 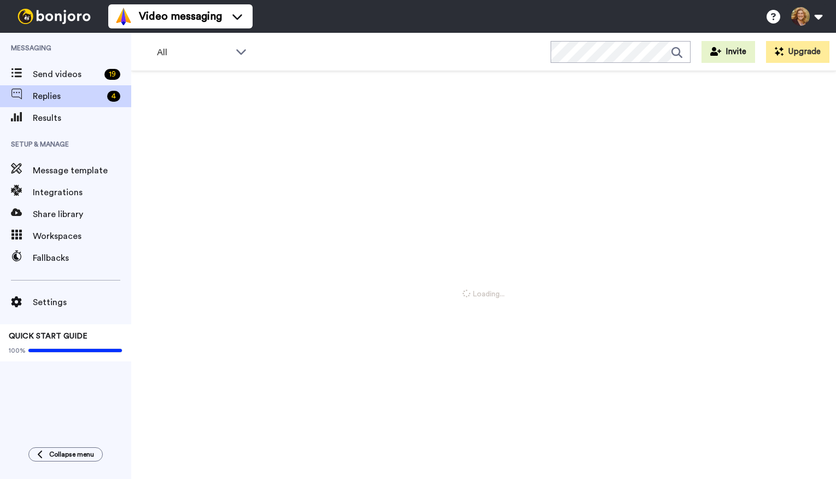 I want to click on span: Message template, so click(x=82, y=171).